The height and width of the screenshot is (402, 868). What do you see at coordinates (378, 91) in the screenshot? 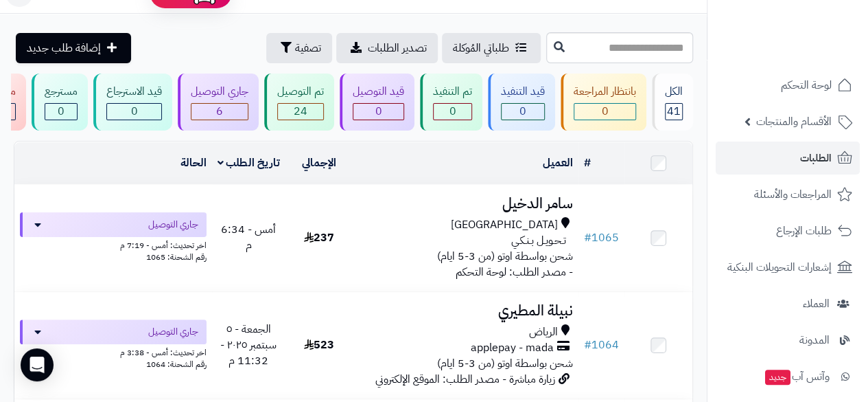
I see `div: قيد التوصيل` at bounding box center [378, 91].